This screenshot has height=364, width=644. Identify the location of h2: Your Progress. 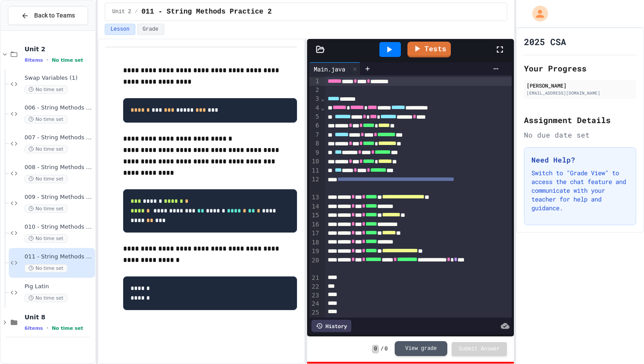
(580, 68).